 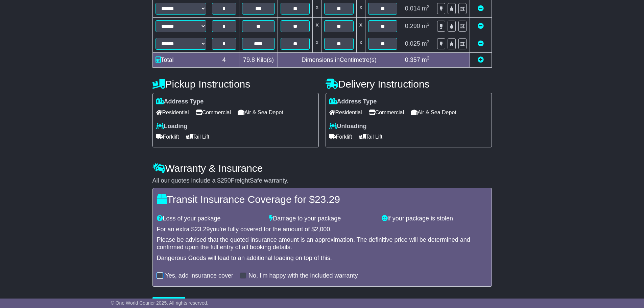 I want to click on span: 2,000, so click(x=322, y=229).